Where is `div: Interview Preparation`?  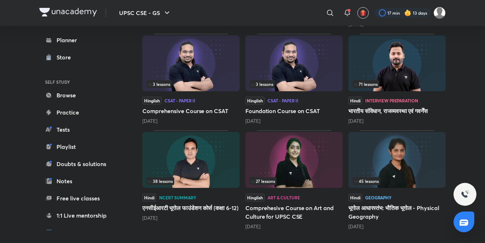
div: Interview Preparation is located at coordinates (392, 101).